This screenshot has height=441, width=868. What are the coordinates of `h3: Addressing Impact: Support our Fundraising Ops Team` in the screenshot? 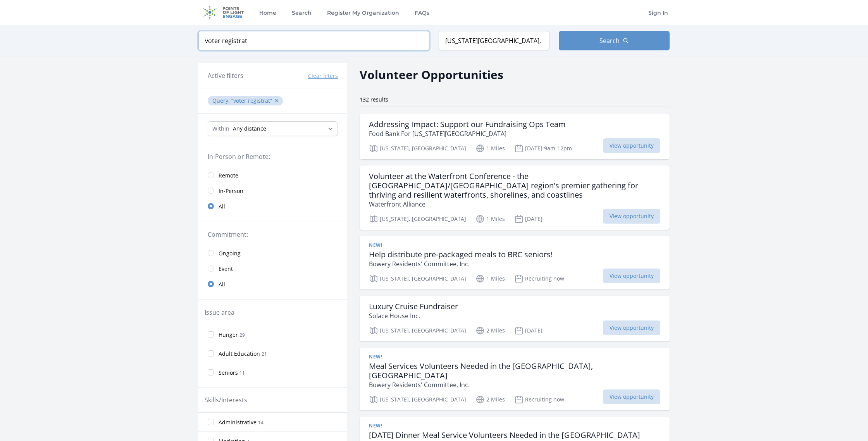 It's located at (467, 124).